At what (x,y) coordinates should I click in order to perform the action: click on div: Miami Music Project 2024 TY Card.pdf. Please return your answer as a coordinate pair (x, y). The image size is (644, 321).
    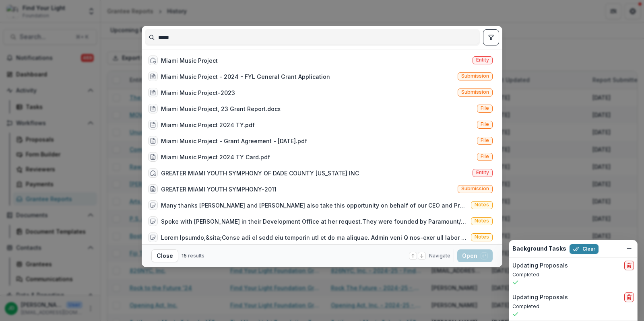
    Looking at the image, I should click on (215, 157).